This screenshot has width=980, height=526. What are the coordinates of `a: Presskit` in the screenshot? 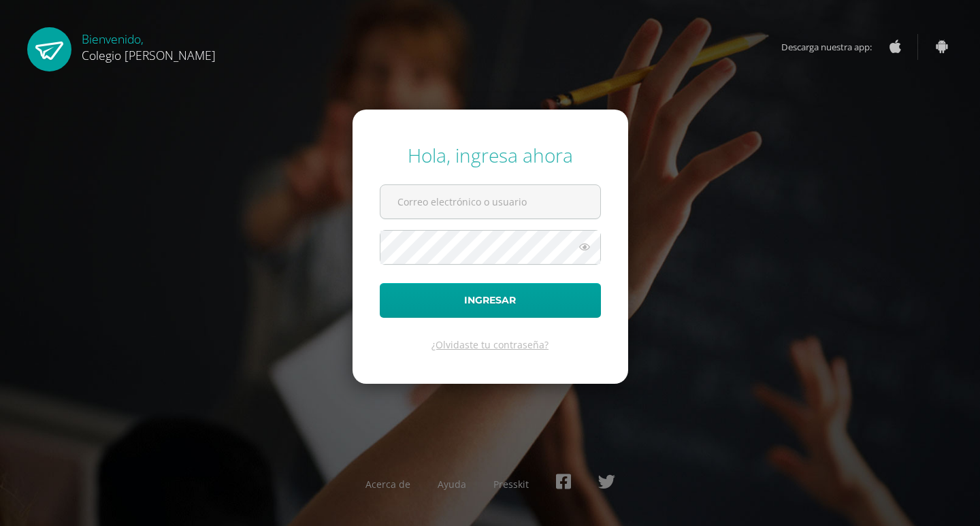 It's located at (511, 484).